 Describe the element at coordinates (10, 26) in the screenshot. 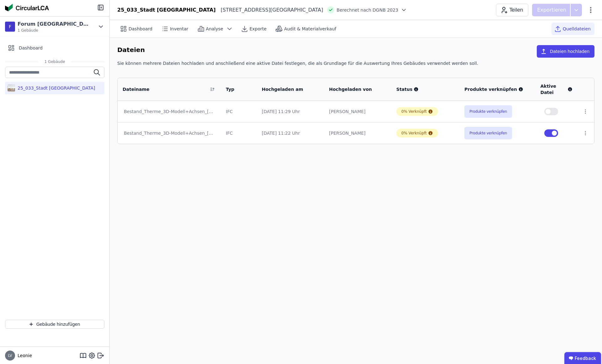

I see `div: F` at that location.